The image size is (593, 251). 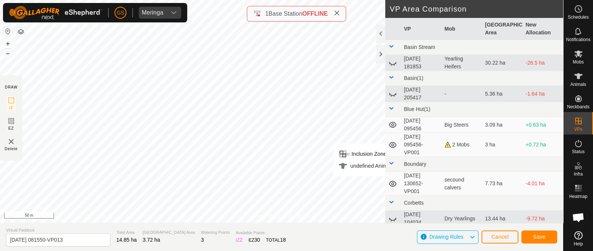 I want to click on span: Total Area, so click(x=126, y=232).